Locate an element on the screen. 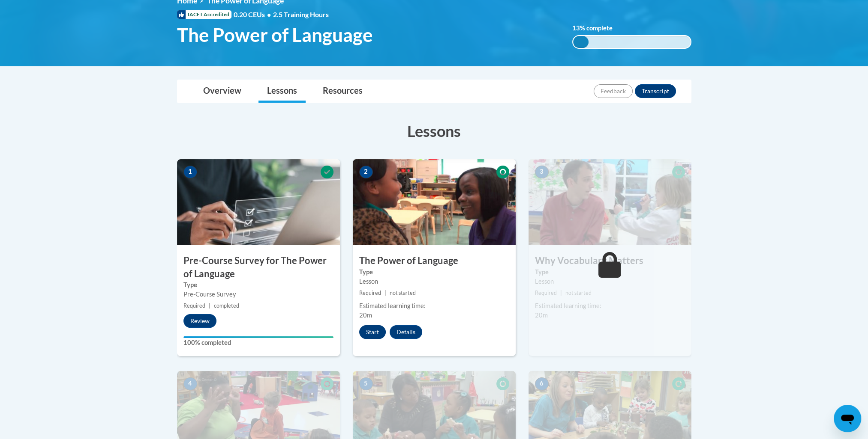 This screenshot has width=868, height=439. a: Lessons is located at coordinates (282, 91).